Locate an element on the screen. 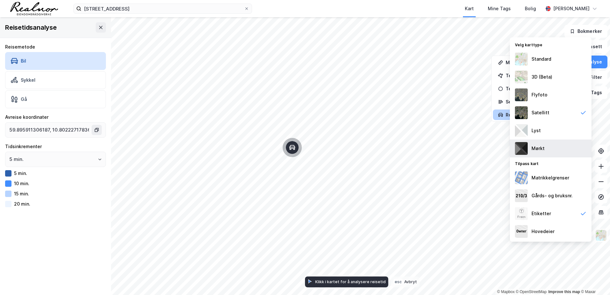 This screenshot has height=295, width=610. div: Kontrollprogram for chat is located at coordinates (594, 279).